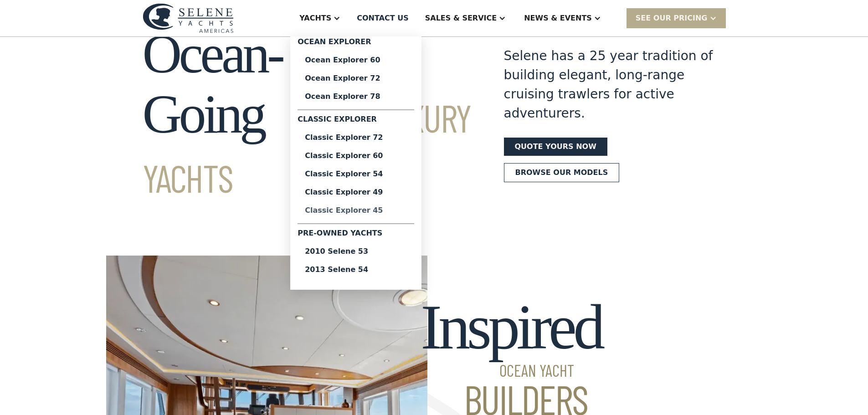  Describe the element at coordinates (188, 18) in the screenshot. I see `img: logo` at that location.